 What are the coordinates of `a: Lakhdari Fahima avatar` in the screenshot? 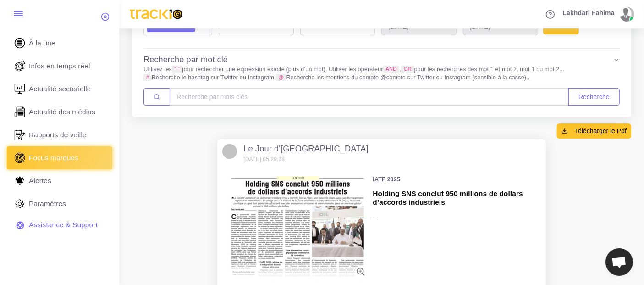 It's located at (598, 14).